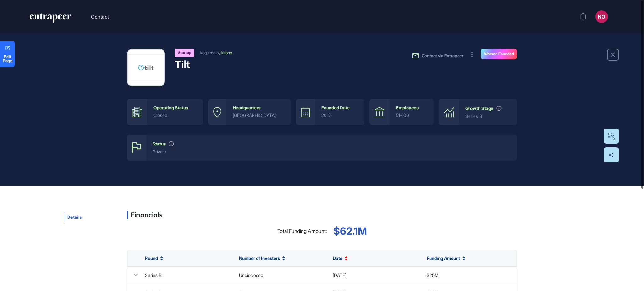 The width and height of the screenshot is (644, 291). What do you see at coordinates (75, 217) in the screenshot?
I see `button: Details` at bounding box center [75, 217].